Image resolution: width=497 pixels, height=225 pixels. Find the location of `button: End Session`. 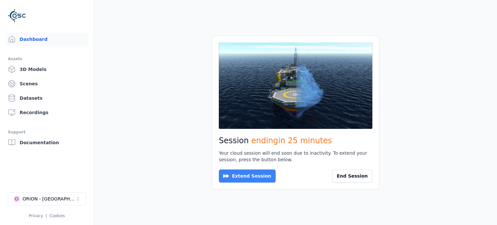

button: End Session is located at coordinates (352, 176).